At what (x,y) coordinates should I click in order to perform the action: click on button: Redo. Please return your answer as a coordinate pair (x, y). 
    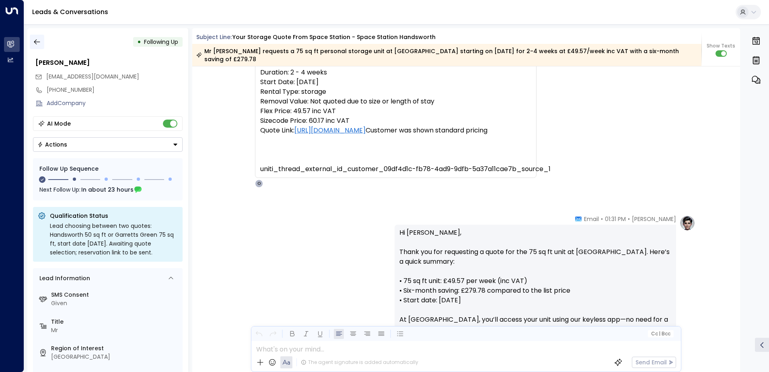
    Looking at the image, I should click on (273, 334).